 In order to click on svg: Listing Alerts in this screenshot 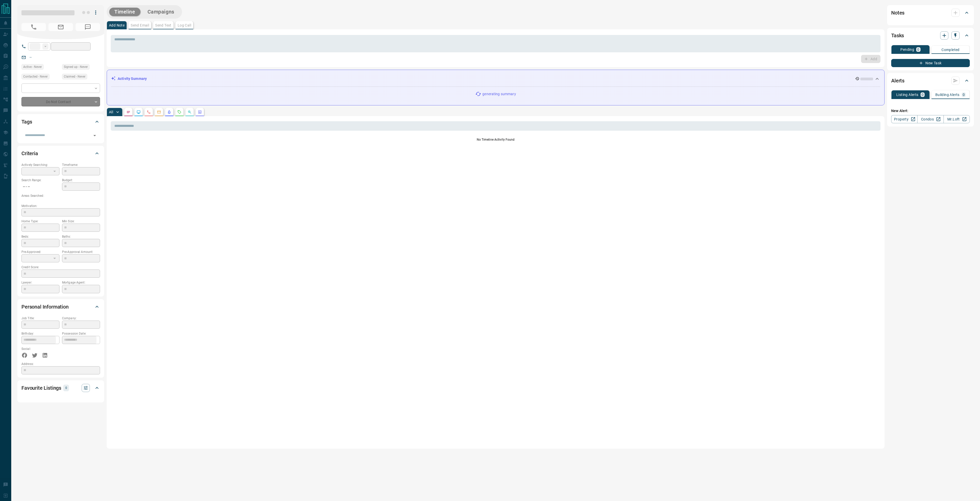, I will do `click(169, 112)`.